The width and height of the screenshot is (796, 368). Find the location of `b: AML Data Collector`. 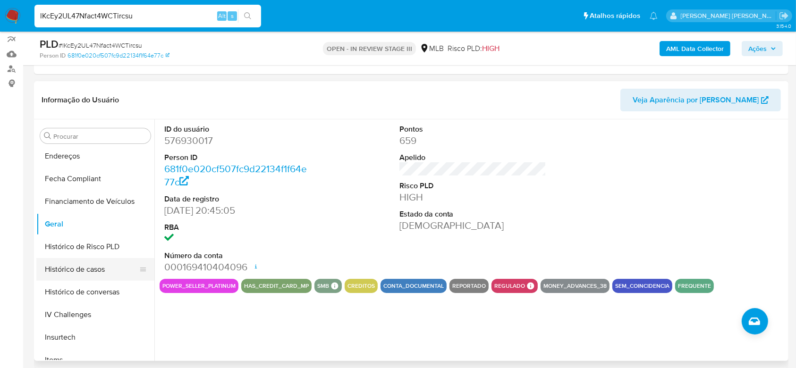

b: AML Data Collector is located at coordinates (695, 49).